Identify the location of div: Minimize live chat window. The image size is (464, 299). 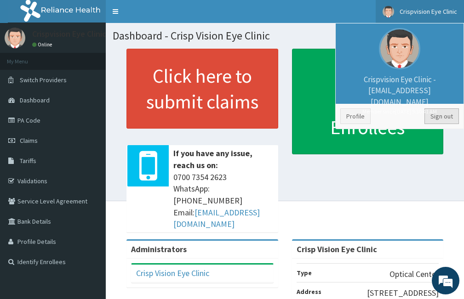
(162, 16).